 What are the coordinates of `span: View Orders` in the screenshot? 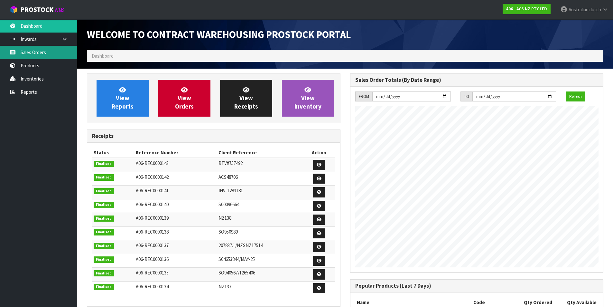 It's located at (184, 98).